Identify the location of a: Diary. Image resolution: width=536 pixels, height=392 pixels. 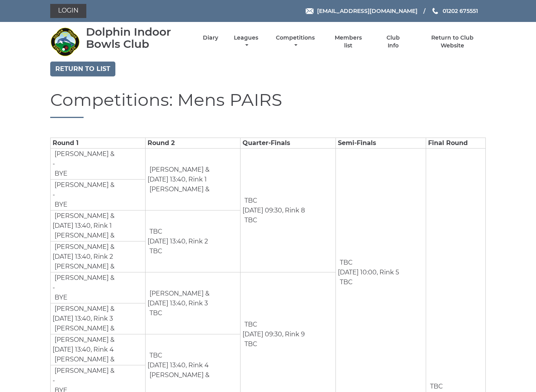
(210, 37).